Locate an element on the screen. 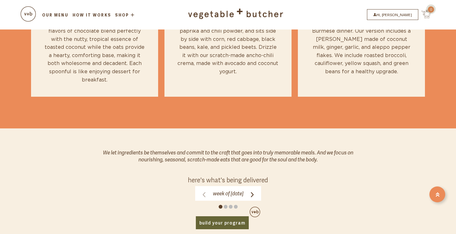  a: Shop is located at coordinates (125, 15).